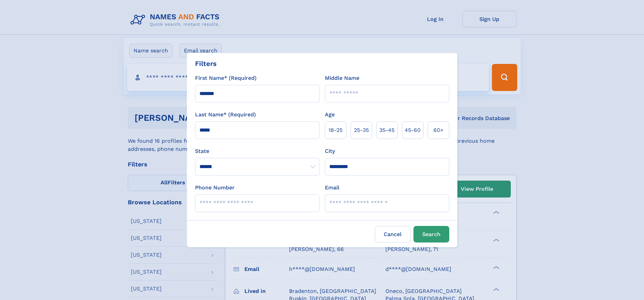 The width and height of the screenshot is (644, 300). I want to click on span: 60+, so click(438, 130).